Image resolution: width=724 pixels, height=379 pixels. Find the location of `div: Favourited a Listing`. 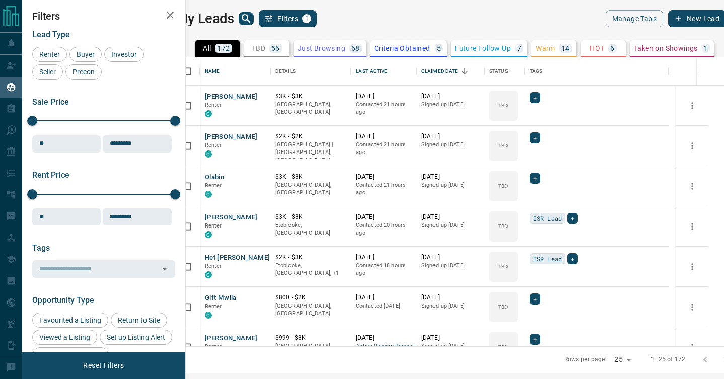

div: Favourited a Listing is located at coordinates (70, 320).